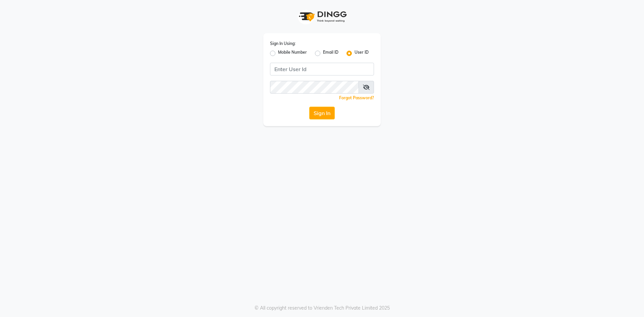 This screenshot has height=317, width=644. I want to click on a: Forgot Password?, so click(356, 98).